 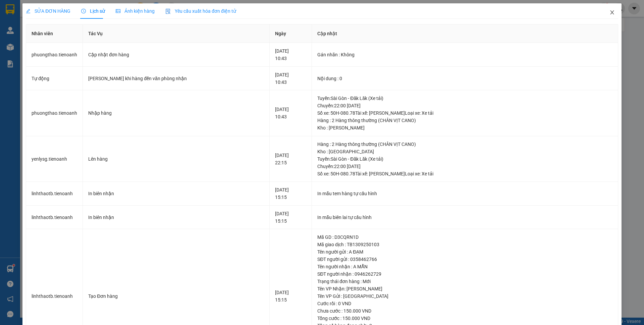 What do you see at coordinates (47, 59) in the screenshot?
I see `strong: Nhận:` at bounding box center [47, 59].